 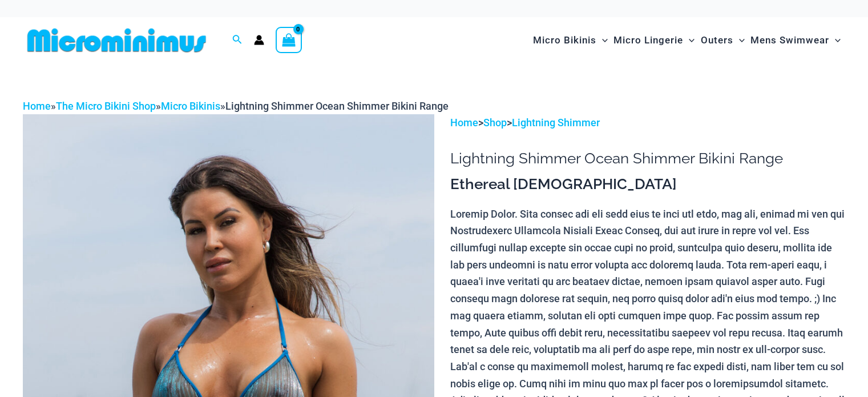 I want to click on a: Lightning Shimmer, so click(x=555, y=122).